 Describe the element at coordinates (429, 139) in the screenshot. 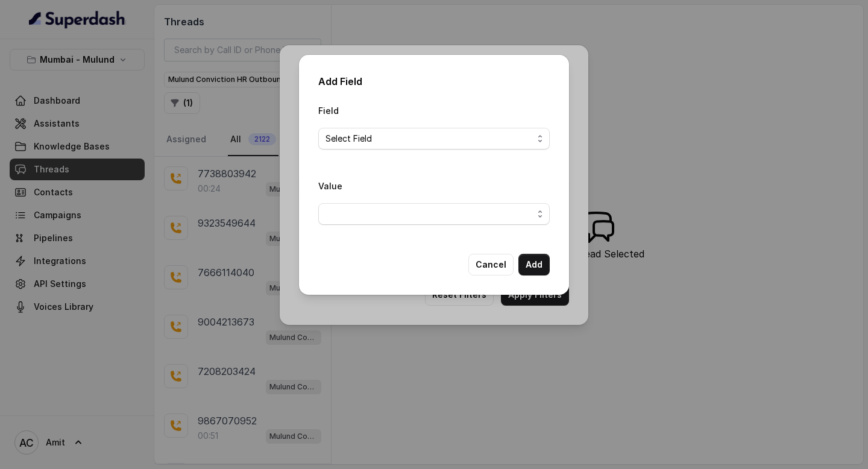

I see `span: Select Field` at that location.